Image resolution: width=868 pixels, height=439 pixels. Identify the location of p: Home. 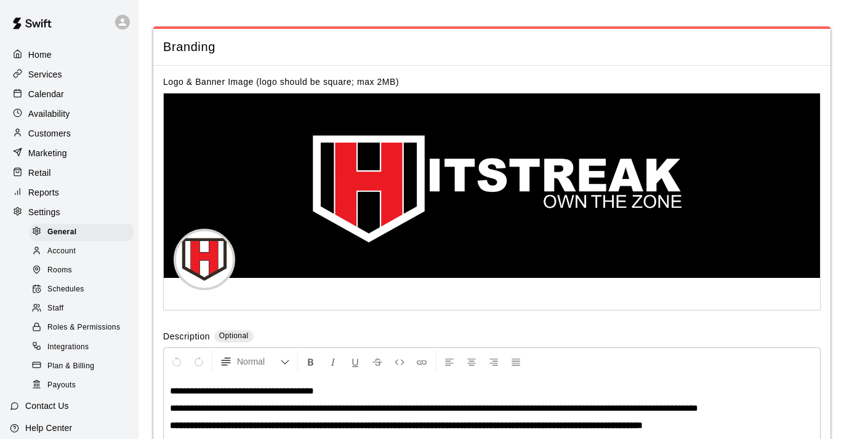
(40, 55).